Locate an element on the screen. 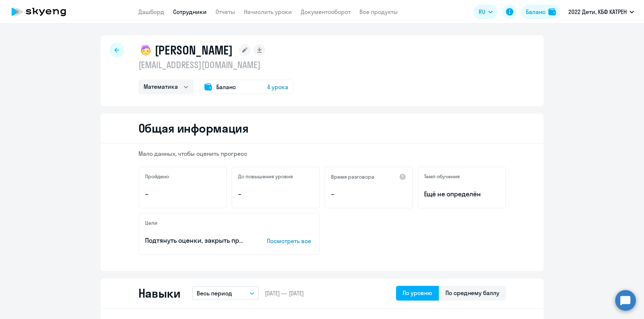 This screenshot has height=319, width=644. a: Все продукты is located at coordinates (379, 12).